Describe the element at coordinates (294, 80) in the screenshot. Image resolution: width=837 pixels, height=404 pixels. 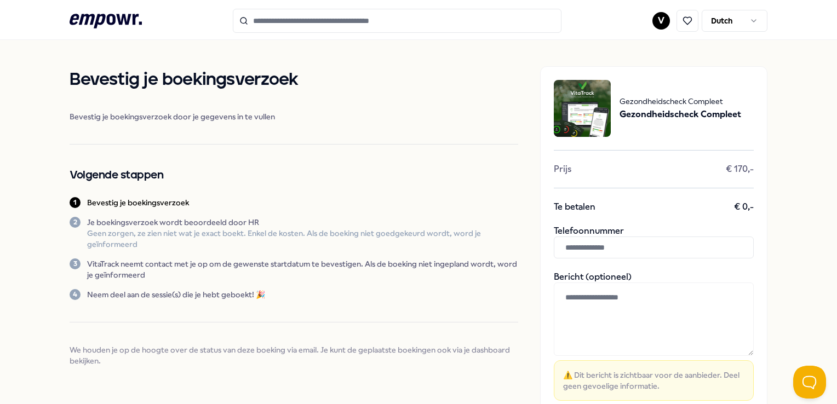
I see `h1: Bevestig je boekingsverzoek` at that location.